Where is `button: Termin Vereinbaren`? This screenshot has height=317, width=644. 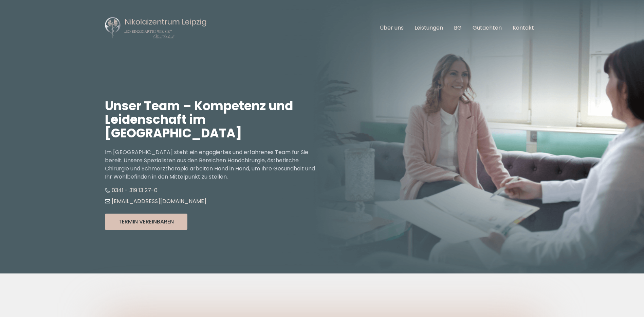
button: Termin Vereinbaren is located at coordinates (146, 221).